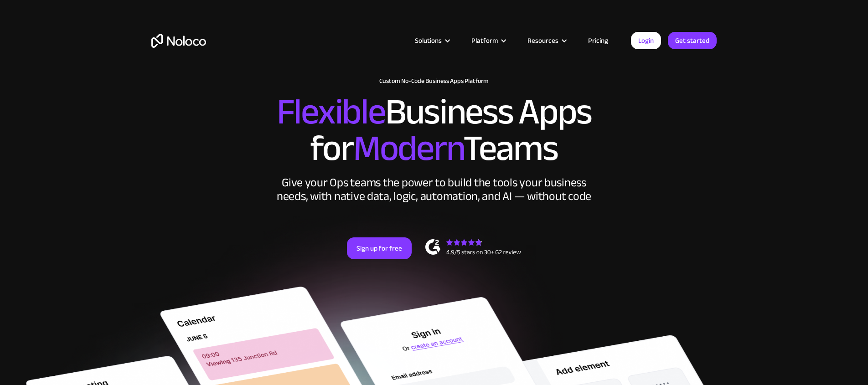 The image size is (868, 385). I want to click on a: Sign up for free, so click(379, 248).